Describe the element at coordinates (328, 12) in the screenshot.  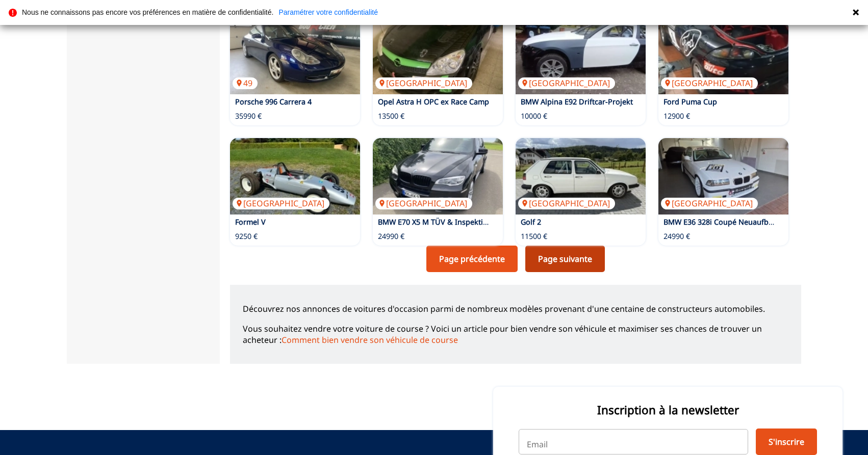
I see `a: Paramétrer votre confidentialité` at that location.